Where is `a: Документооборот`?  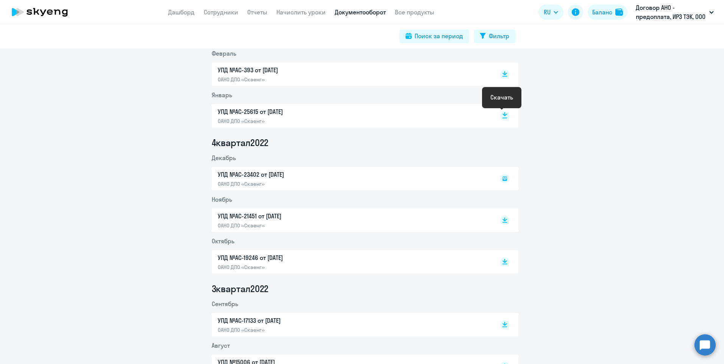 a: Документооборот is located at coordinates (360, 12).